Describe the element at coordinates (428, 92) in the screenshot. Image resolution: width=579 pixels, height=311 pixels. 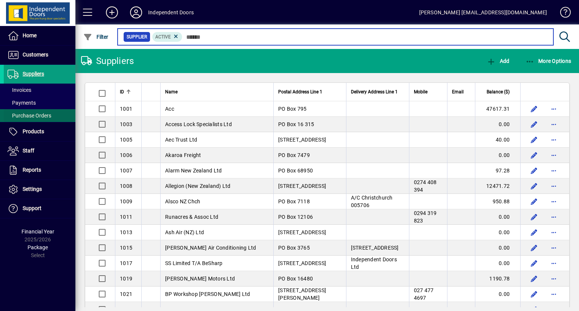
I see `div: Mobile` at that location.